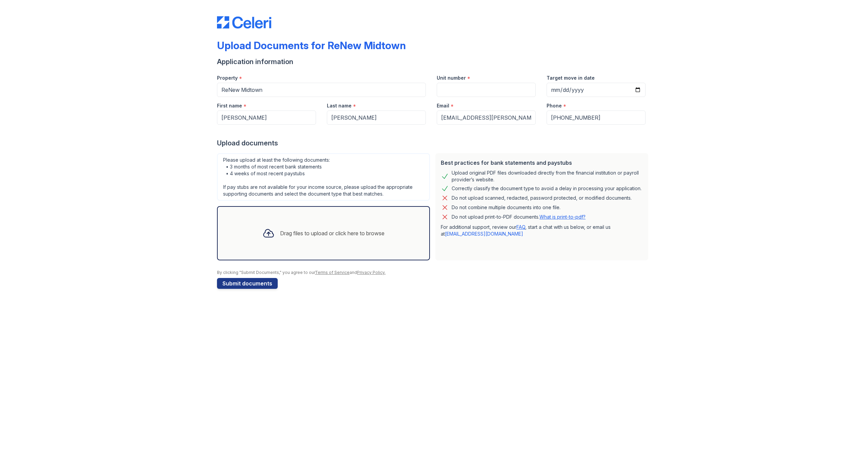 This screenshot has width=868, height=458. Describe the element at coordinates (324, 177) in the screenshot. I see `div: Please upload at least the following documents: • 3 months of most recent bank statements • 4 wee...` at that location.